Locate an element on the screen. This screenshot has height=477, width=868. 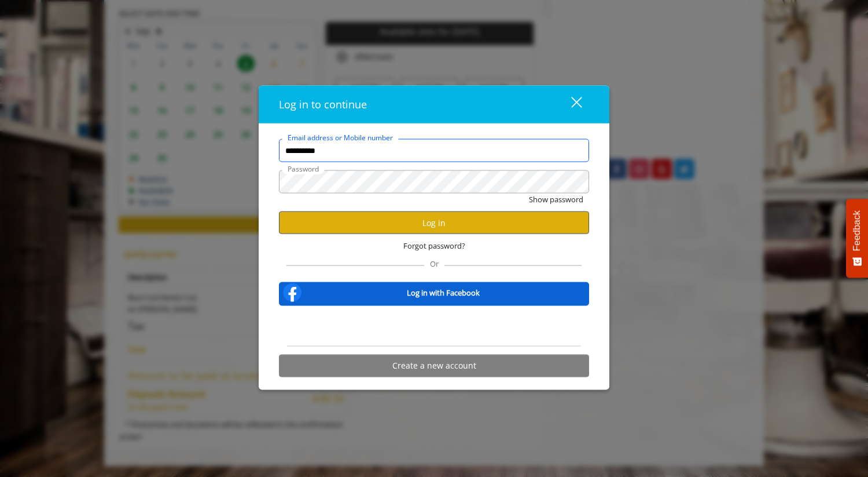
button: Show password is located at coordinates (557, 199).